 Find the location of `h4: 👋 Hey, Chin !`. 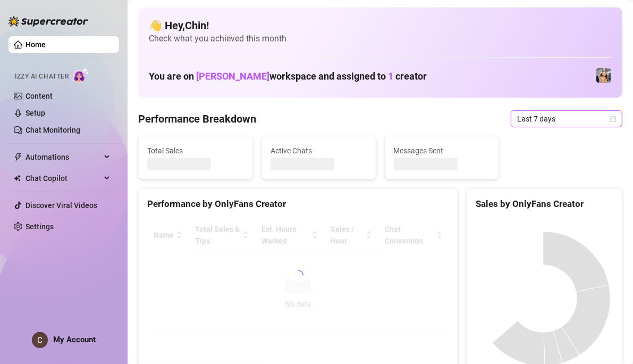

h4: 👋 Hey, Chin ! is located at coordinates (380, 25).